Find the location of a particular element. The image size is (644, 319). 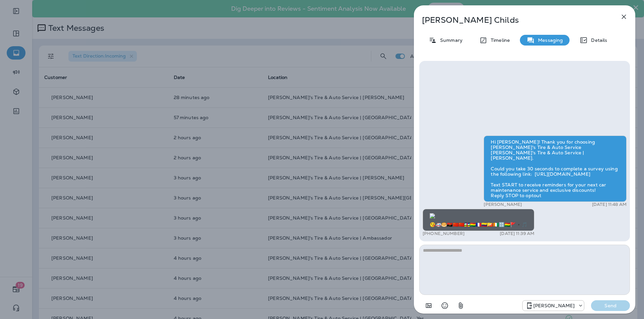

div: +1 (985) 509-9630 is located at coordinates (553, 306).